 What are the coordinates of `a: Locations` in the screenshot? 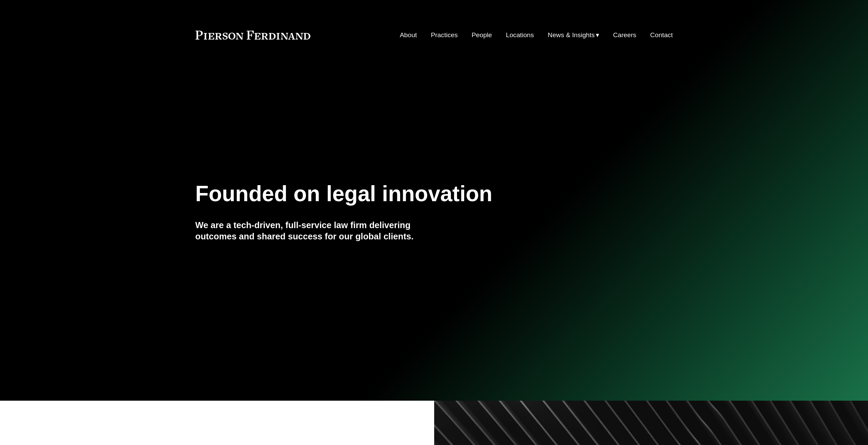 It's located at (520, 35).